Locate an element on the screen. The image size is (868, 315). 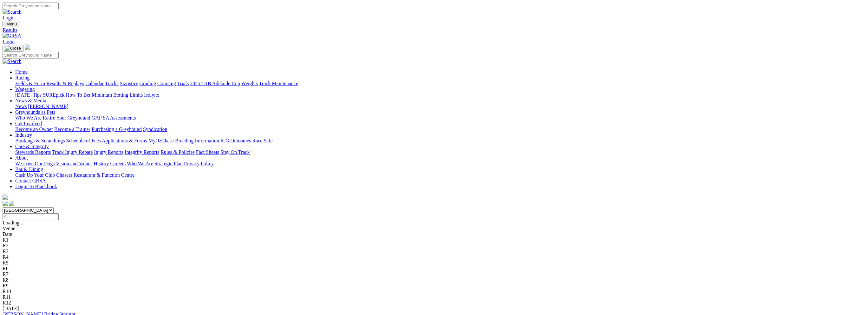
a: Tracks is located at coordinates (112, 84).